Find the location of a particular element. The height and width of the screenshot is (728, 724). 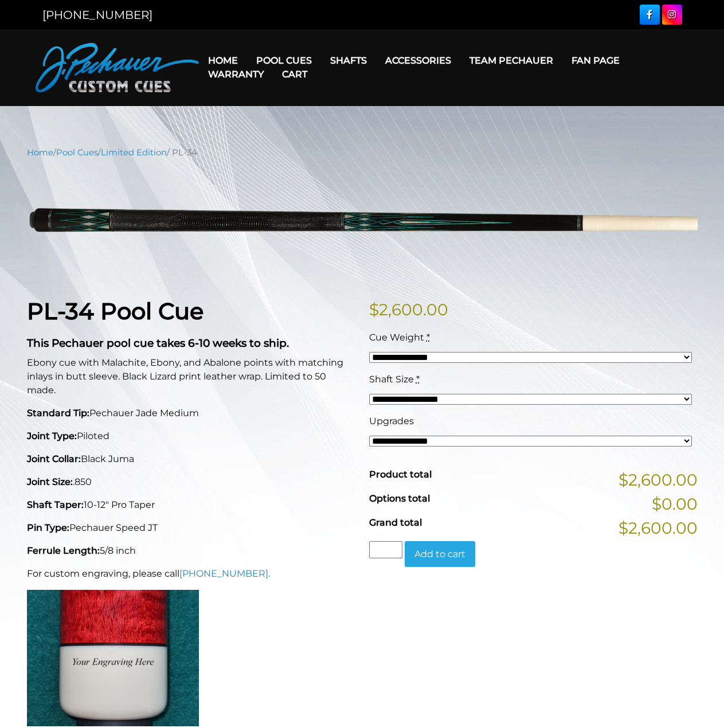

img: Pechauer Custom Cues is located at coordinates (117, 67).